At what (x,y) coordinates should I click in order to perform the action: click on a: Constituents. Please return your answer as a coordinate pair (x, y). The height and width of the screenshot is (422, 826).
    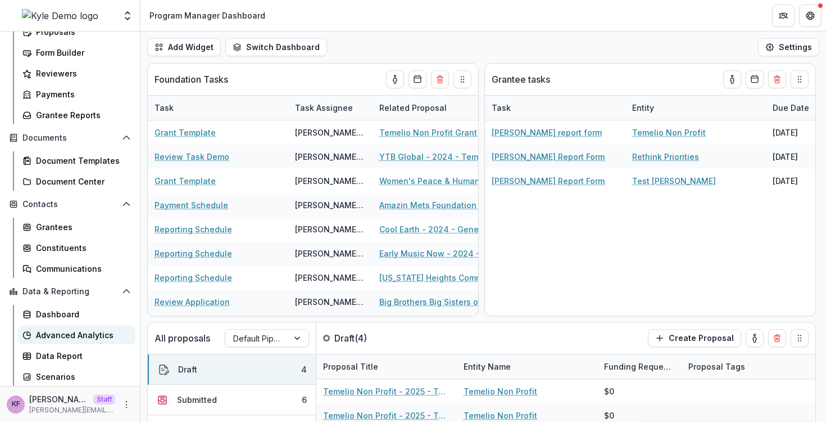
    Looking at the image, I should click on (76, 247).